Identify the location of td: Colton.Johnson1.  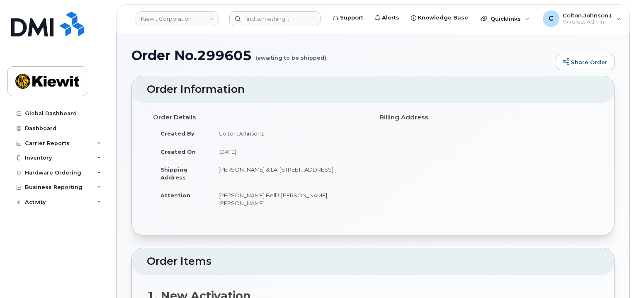
(289, 133).